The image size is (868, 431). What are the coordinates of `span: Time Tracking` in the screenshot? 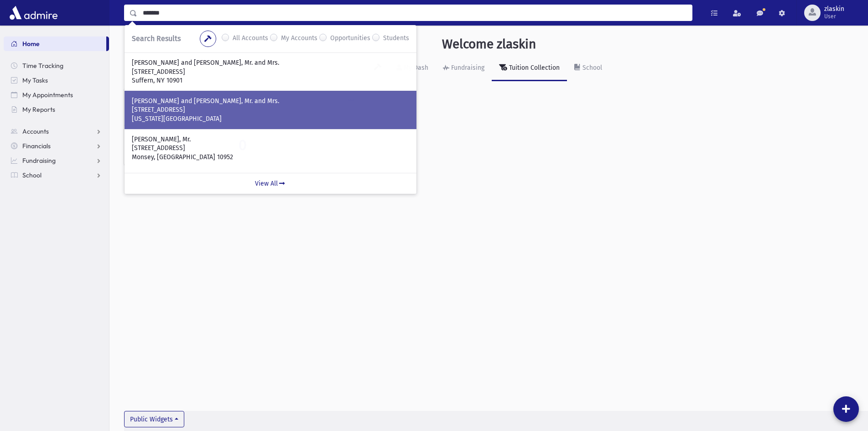 It's located at (43, 66).